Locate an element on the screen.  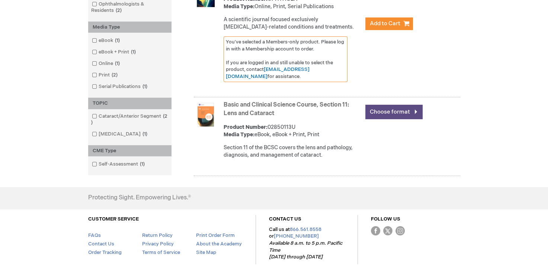
img: instagram is located at coordinates (400, 231).